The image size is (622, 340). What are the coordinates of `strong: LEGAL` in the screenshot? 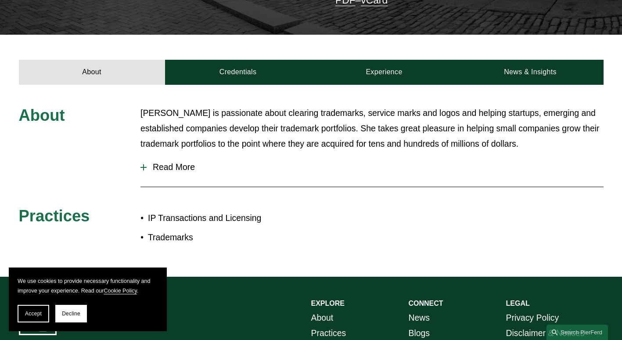 It's located at (518, 303).